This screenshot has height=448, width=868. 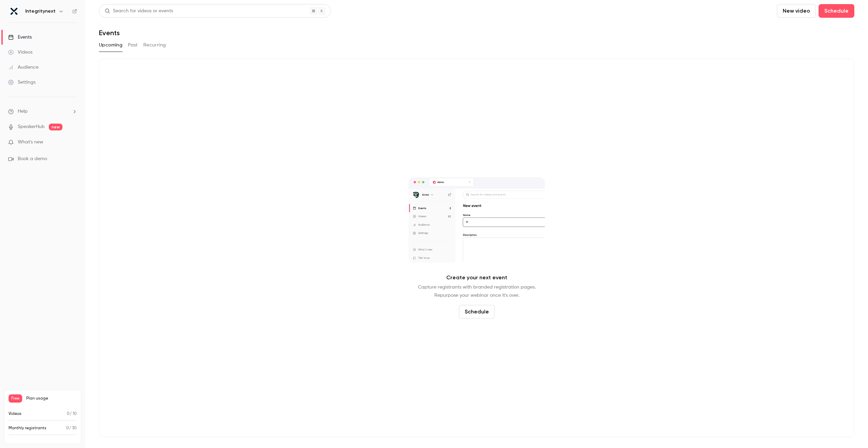 What do you see at coordinates (43, 111) in the screenshot?
I see `li: help-dropdown-opener` at bounding box center [43, 111].